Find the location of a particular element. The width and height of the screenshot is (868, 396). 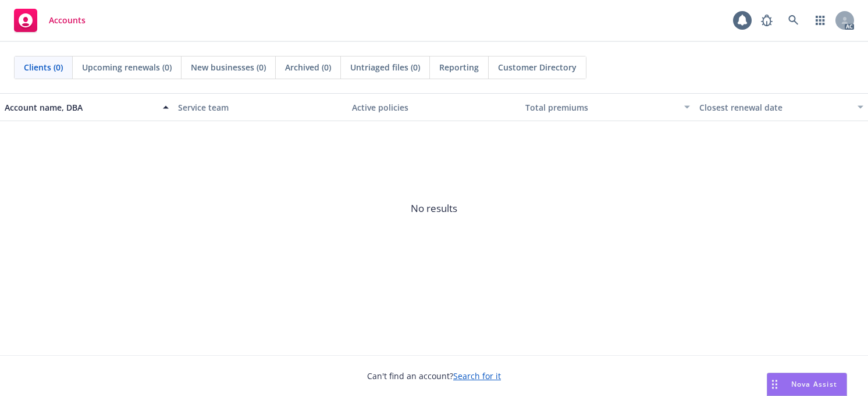

a: Accounts is located at coordinates (50, 20).